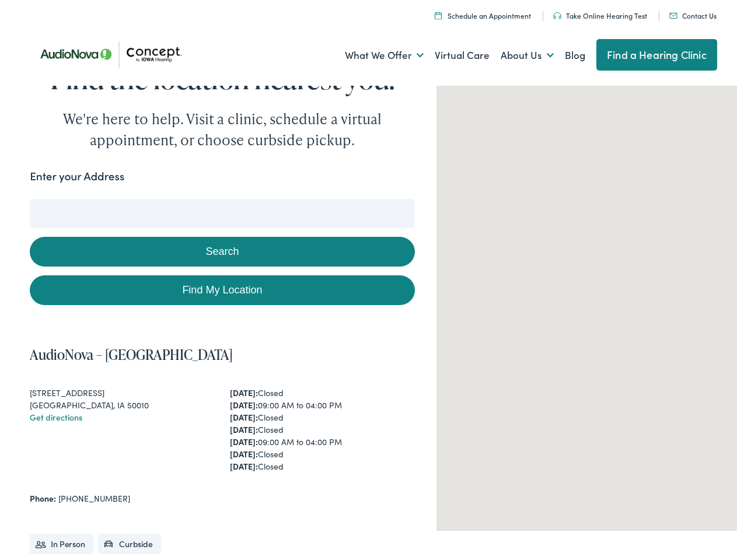 The height and width of the screenshot is (560, 737). I want to click on a: Find a Hearing Clinic, so click(656, 51).